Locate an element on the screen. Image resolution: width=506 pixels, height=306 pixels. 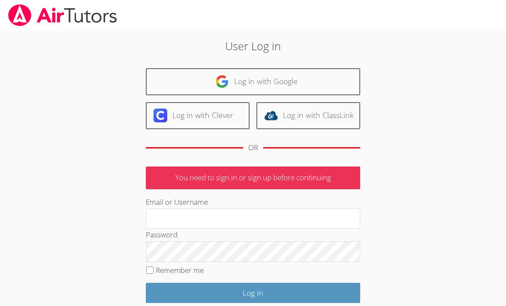
label: Remember me is located at coordinates (180, 270).